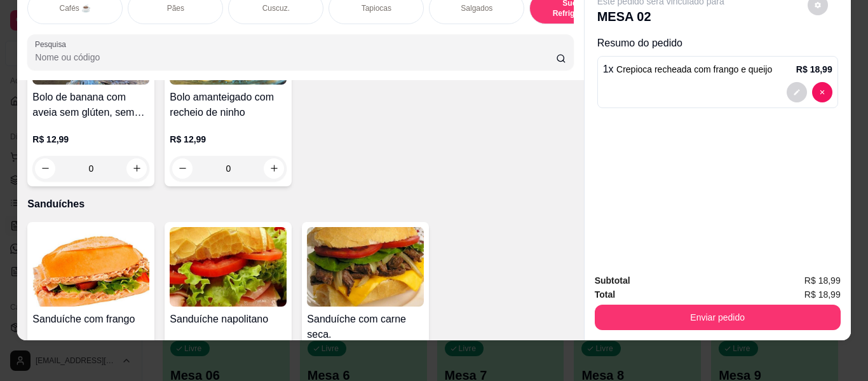 The width and height of the screenshot is (868, 381). I want to click on p: R$ 18,99, so click(814, 69).